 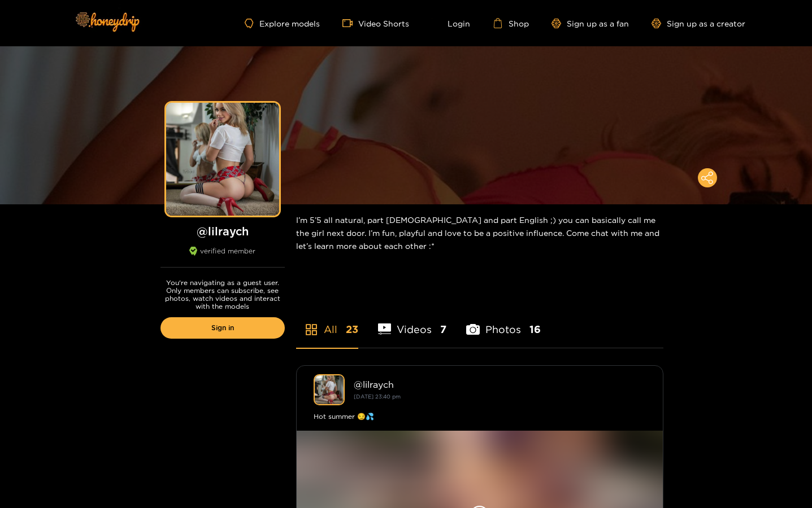 I want to click on a: Shop, so click(x=510, y=23).